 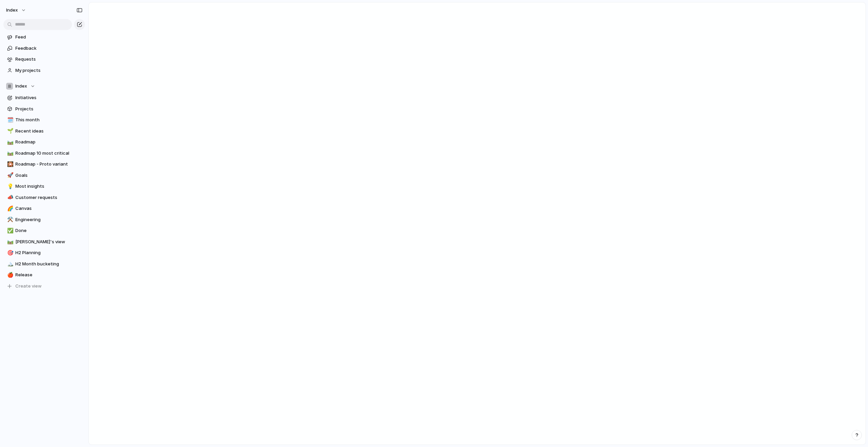 What do you see at coordinates (44, 286) in the screenshot?
I see `button: Create view` at bounding box center [44, 286].